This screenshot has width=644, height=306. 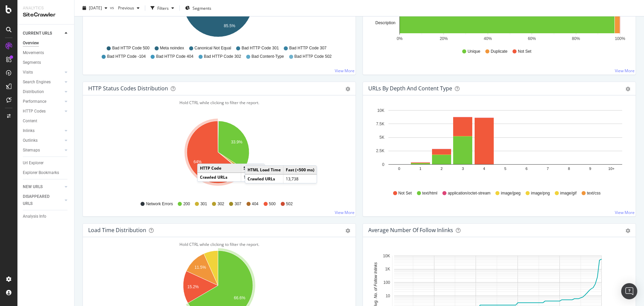 What do you see at coordinates (386, 256) in the screenshot?
I see `text: 10K` at bounding box center [386, 256].